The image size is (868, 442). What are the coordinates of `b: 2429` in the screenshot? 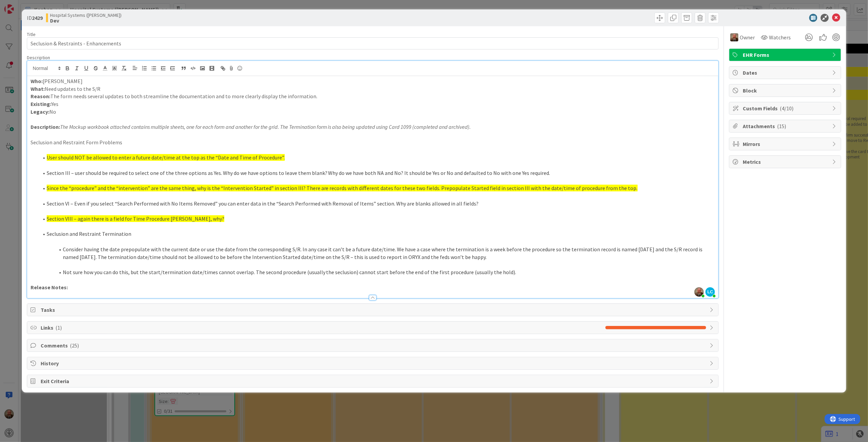 It's located at (37, 18).